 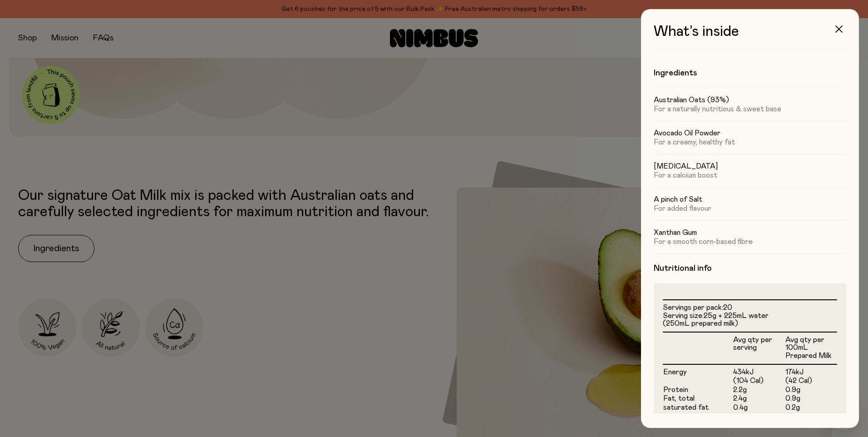 I want to click on h5: Avocado Oil Powder, so click(x=749, y=134).